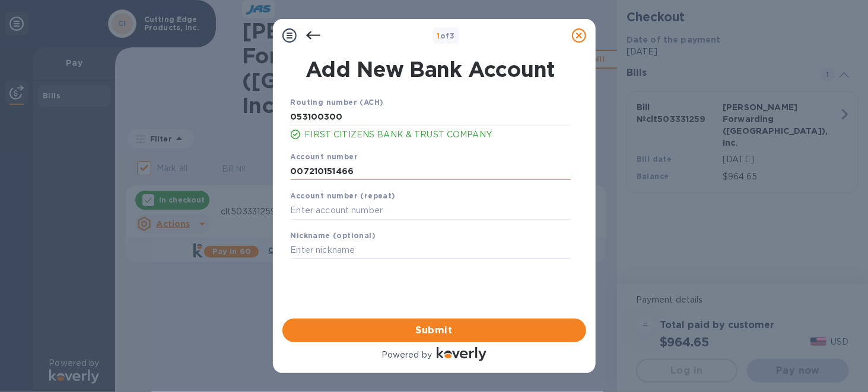 This screenshot has width=868, height=392. Describe the element at coordinates (406, 355) in the screenshot. I see `p: Powered by` at that location.